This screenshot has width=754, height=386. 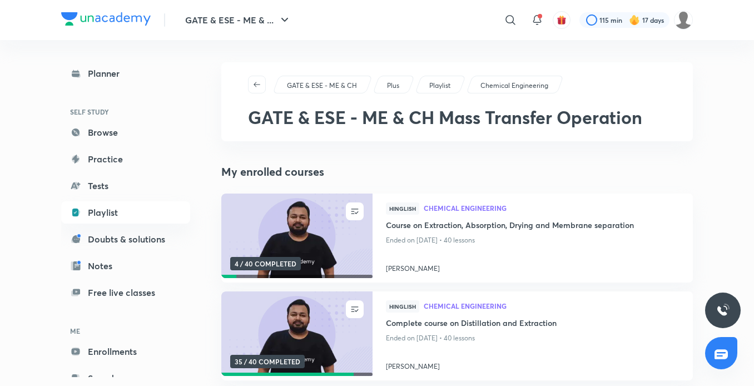 I want to click on a: Practice, so click(x=126, y=159).